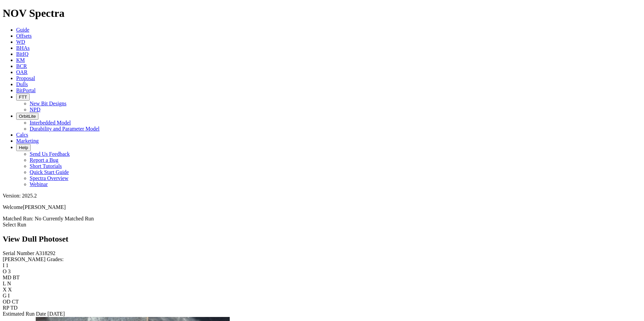  What do you see at coordinates (322, 196) in the screenshot?
I see `div: Version: 2025.2` at bounding box center [322, 196].